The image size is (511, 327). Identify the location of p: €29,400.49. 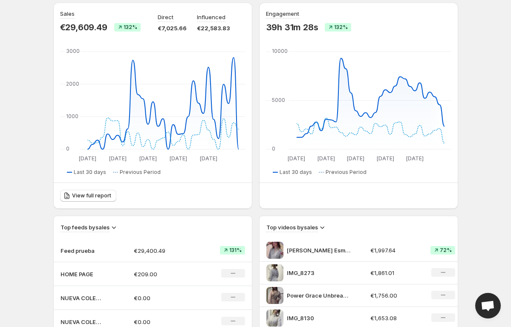
(164, 251).